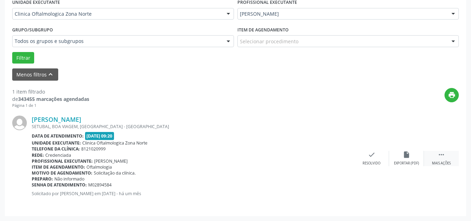  What do you see at coordinates (51, 99) in the screenshot?
I see `div: de` at bounding box center [51, 99].